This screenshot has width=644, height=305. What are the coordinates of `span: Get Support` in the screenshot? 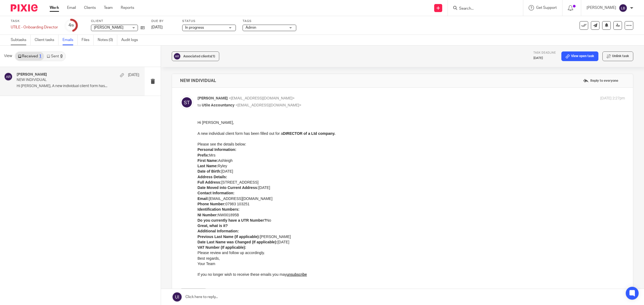 It's located at (546, 8).